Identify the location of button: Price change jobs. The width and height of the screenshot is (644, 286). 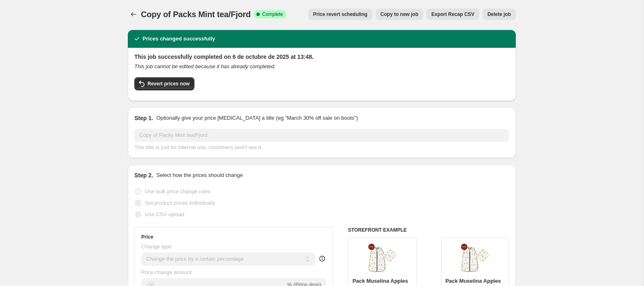
(133, 14).